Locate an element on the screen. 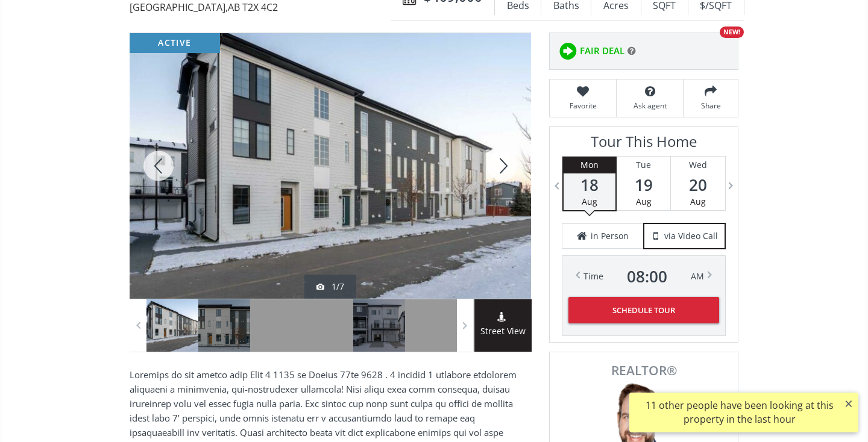  div: NEW! is located at coordinates (732, 32).